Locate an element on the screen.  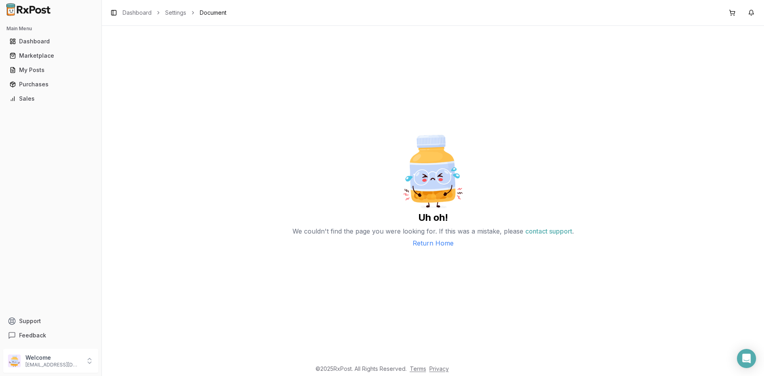
div: My Posts is located at coordinates (51, 70).